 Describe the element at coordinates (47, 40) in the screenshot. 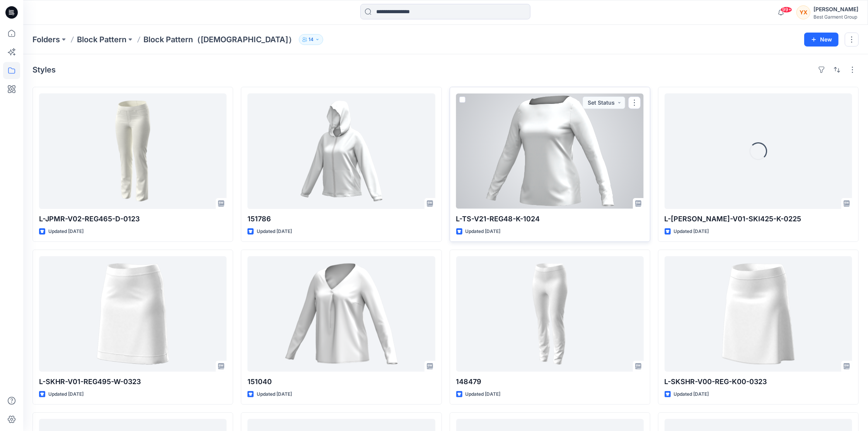

I see `p: Folders` at that location.